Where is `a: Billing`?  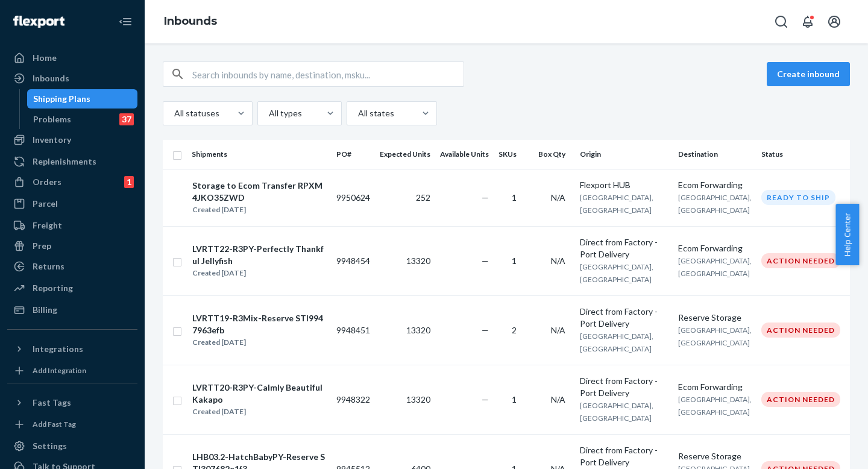
a: Billing is located at coordinates (72, 310).